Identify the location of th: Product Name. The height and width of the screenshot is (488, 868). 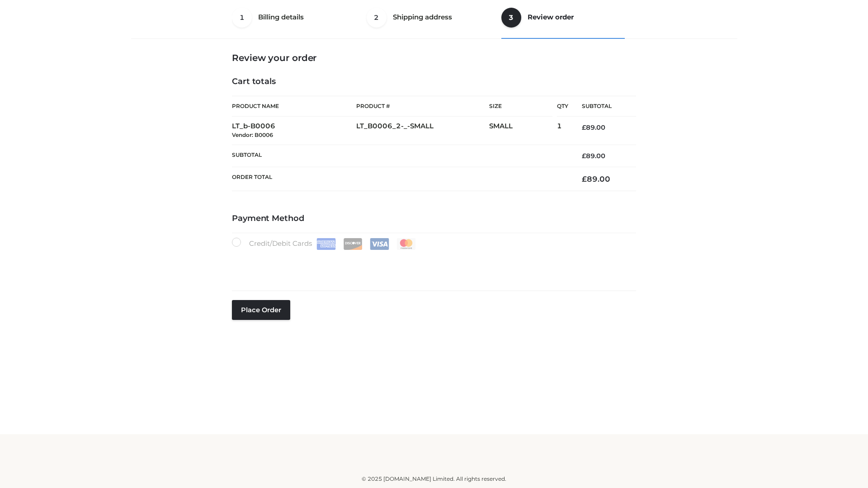
(294, 107).